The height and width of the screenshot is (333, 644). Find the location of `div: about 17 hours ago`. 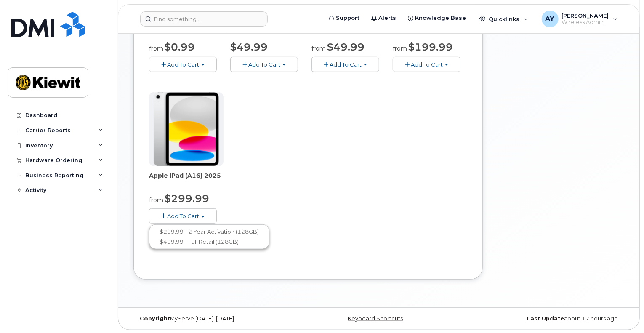

div: about 17 hours ago is located at coordinates (542, 319).